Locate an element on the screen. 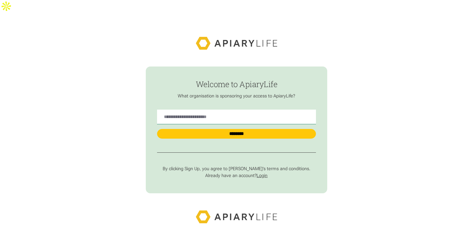 The image size is (473, 237). p: What organisation is sponsoring your access to ApiaryLife? is located at coordinates (236, 96).